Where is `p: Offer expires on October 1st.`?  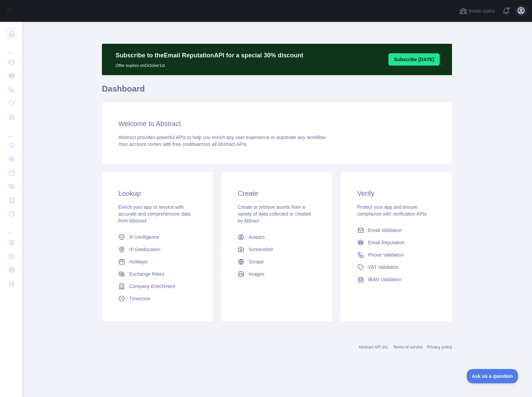 p: Offer expires on October 1st. is located at coordinates (209, 64).